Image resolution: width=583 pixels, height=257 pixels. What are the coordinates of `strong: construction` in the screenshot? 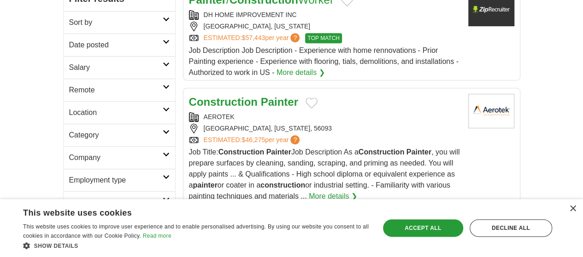 It's located at (282, 185).